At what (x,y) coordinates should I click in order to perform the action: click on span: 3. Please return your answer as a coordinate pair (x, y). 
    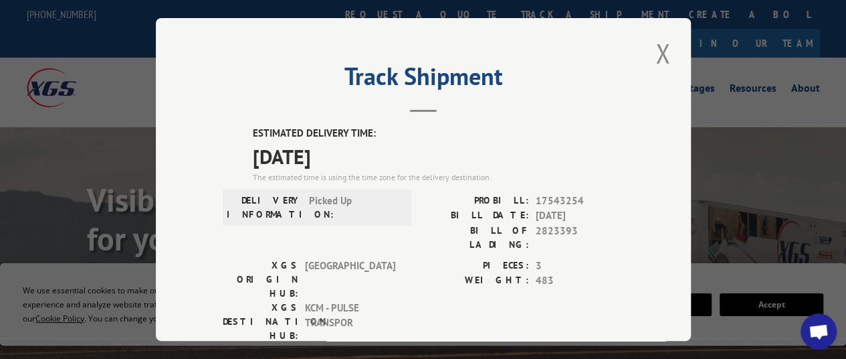
    Looking at the image, I should click on (580, 265).